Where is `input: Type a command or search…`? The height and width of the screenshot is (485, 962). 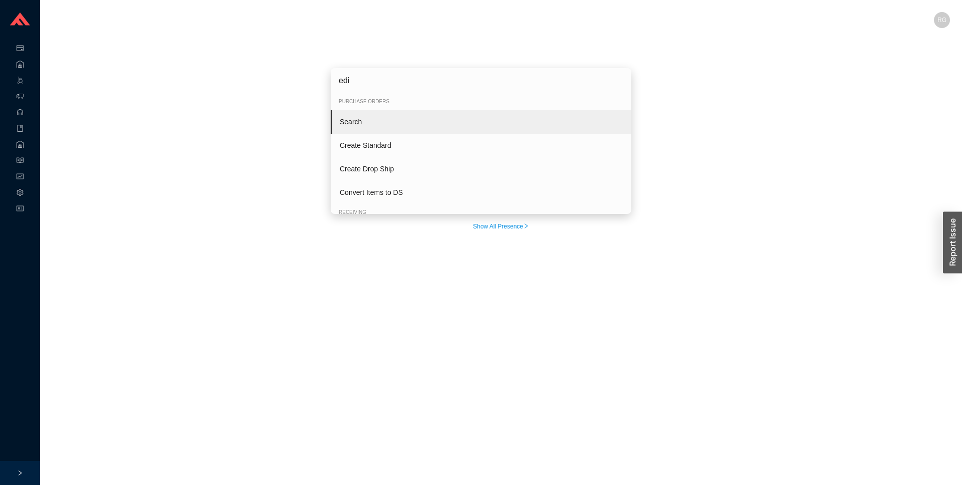 input: Type a command or search… is located at coordinates (481, 81).